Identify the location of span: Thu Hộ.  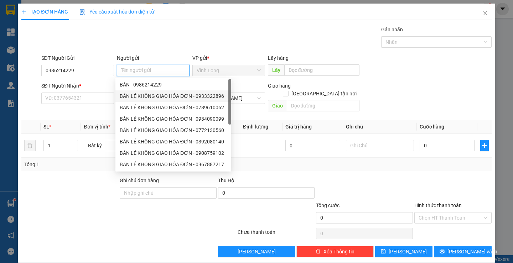
(226, 180).